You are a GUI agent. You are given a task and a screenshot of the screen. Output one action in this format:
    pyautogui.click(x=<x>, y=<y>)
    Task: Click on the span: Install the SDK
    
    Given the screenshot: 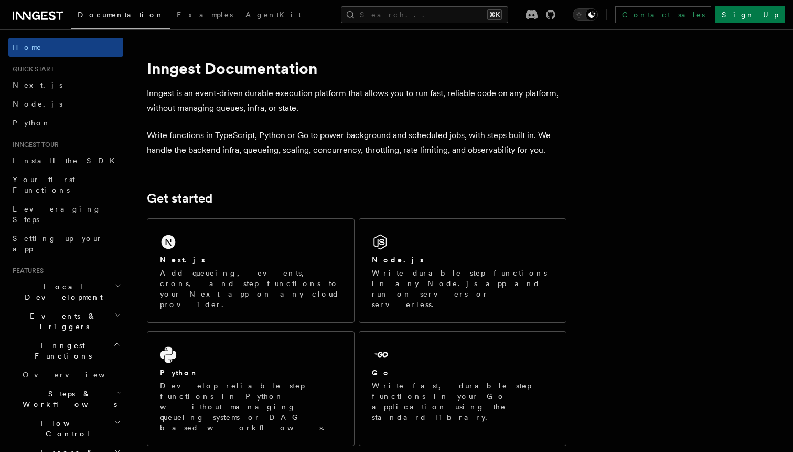 What is the action you would take?
    pyautogui.click(x=67, y=160)
    